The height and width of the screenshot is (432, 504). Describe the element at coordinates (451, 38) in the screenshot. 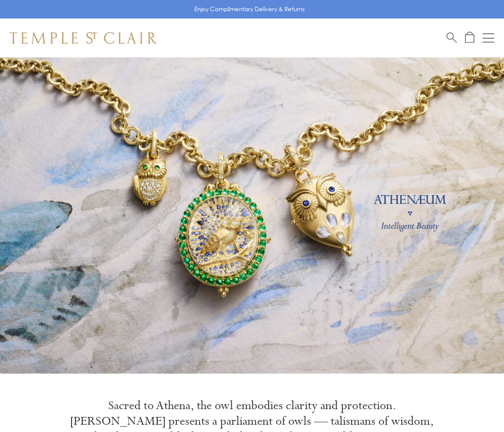

I see `a: Search` at that location.